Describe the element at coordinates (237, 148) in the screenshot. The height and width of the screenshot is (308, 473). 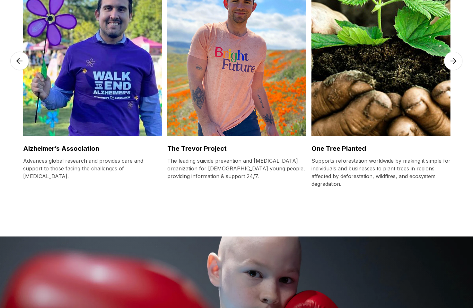
I see `h3: The Trevor Project` at that location.